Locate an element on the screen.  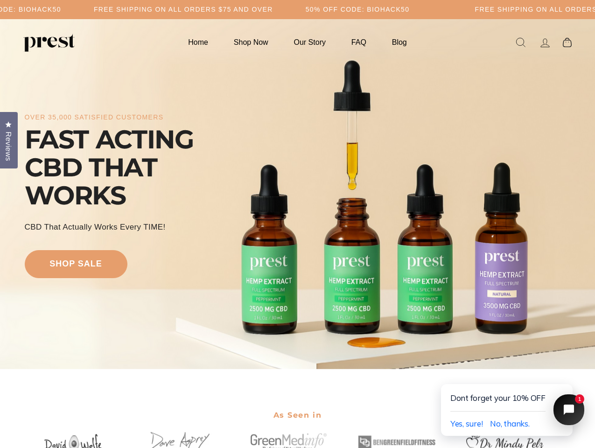
img: PREST ORGANICS is located at coordinates (49, 42).